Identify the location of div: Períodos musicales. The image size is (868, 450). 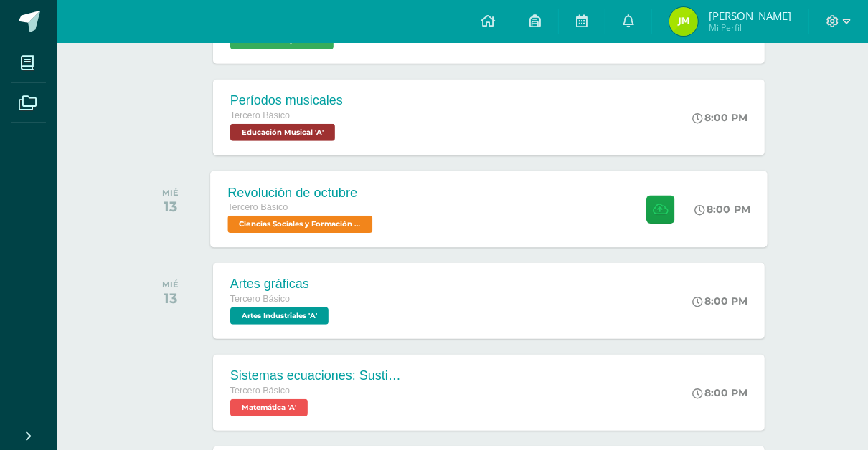
(286, 100).